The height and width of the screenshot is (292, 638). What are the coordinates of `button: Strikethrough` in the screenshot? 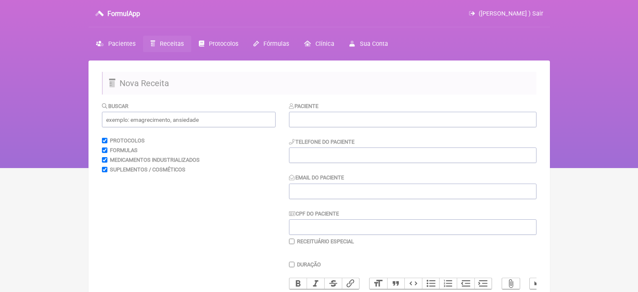 It's located at (333, 283).